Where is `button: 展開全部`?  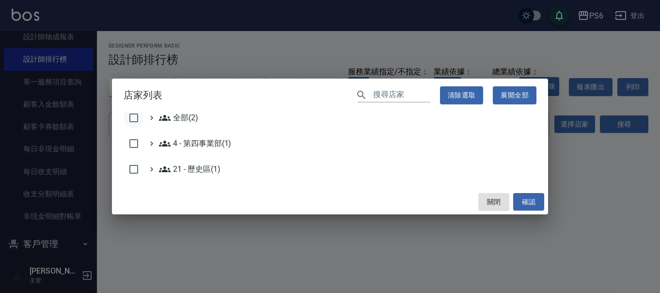
button: 展開全部 is located at coordinates (514, 95).